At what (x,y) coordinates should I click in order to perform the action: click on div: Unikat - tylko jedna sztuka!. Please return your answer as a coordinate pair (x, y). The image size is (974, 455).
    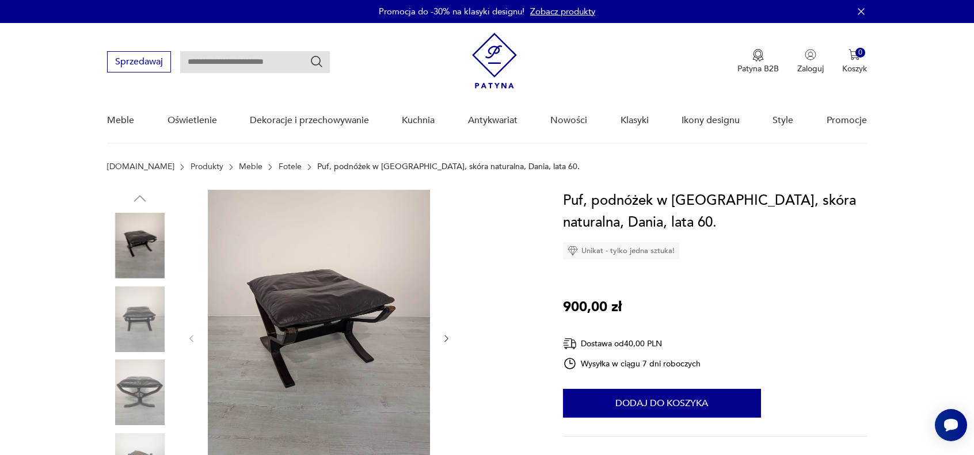
    Looking at the image, I should click on (621, 251).